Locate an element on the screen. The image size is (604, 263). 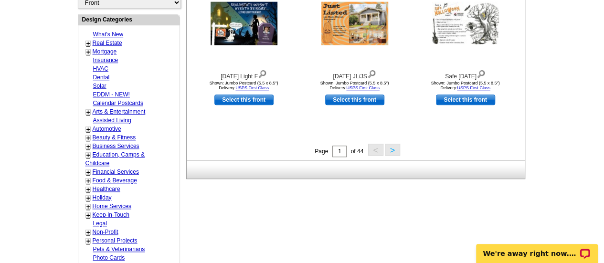
a: Insurance is located at coordinates (106, 60).